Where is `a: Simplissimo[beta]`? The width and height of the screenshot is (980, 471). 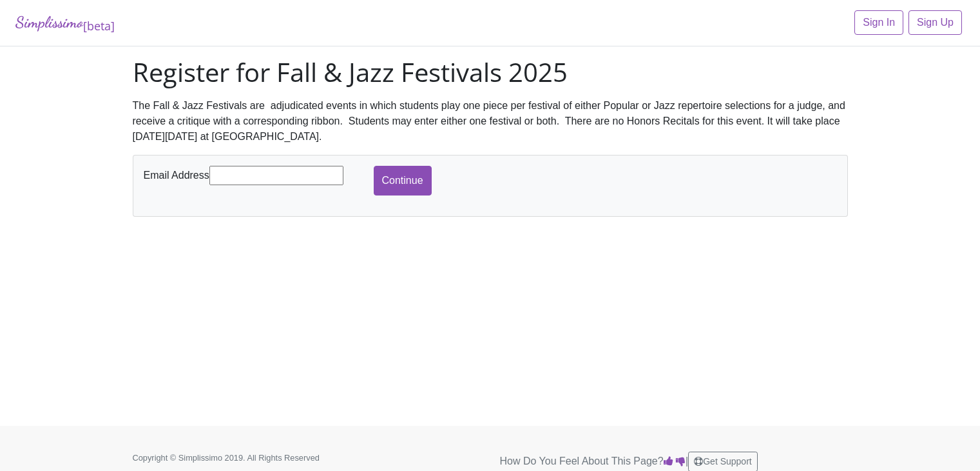 a: Simplissimo[beta] is located at coordinates (65, 23).